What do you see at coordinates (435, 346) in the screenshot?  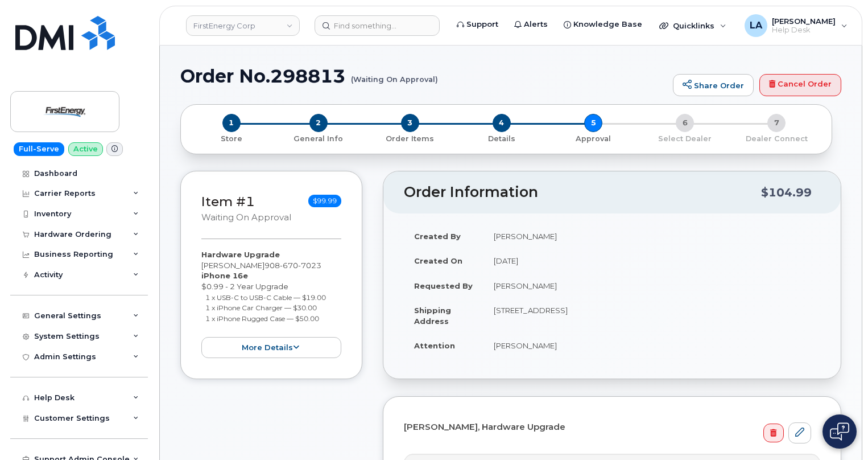 I see `strong: Attention` at bounding box center [435, 346].